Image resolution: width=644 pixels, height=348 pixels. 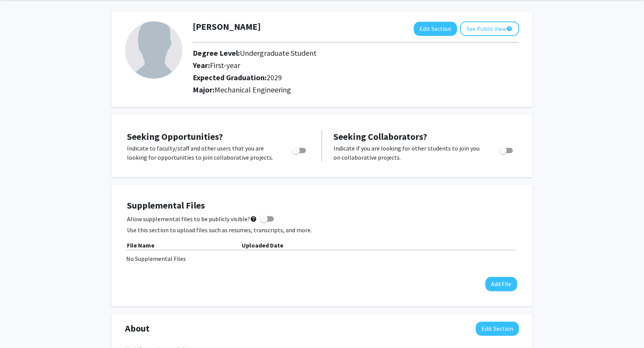 I want to click on span: First-year, so click(x=225, y=65).